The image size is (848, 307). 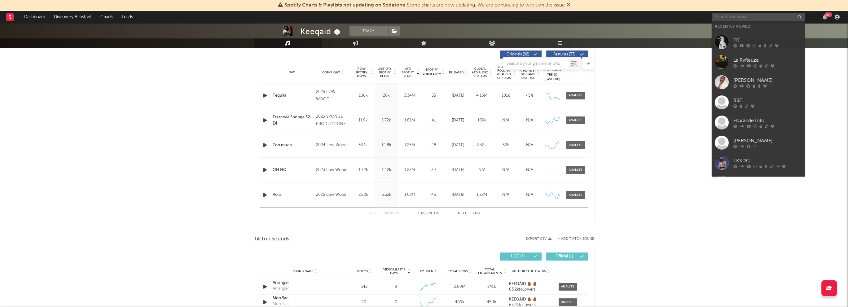 I want to click on a: La Rvfleuze, so click(x=758, y=62).